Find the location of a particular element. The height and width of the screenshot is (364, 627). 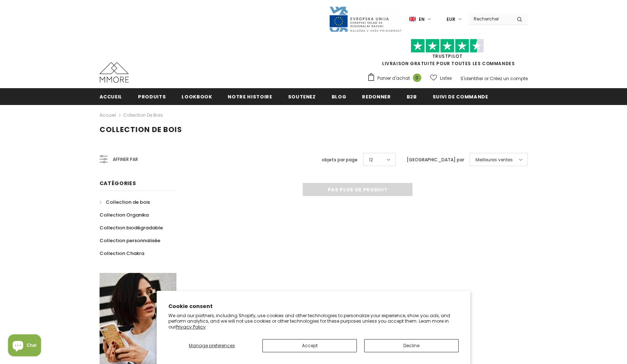

span: Lookbook is located at coordinates (196, 97).